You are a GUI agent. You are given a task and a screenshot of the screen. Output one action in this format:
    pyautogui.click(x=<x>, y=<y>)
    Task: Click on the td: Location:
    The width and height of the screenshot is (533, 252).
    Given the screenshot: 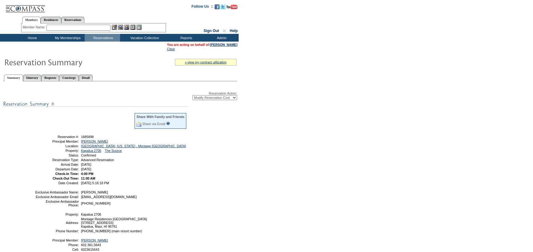 What is the action you would take?
    pyautogui.click(x=57, y=146)
    